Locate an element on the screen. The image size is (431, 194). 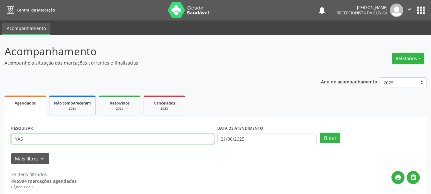
div: 35 itens filtrados is located at coordinates (44, 174).